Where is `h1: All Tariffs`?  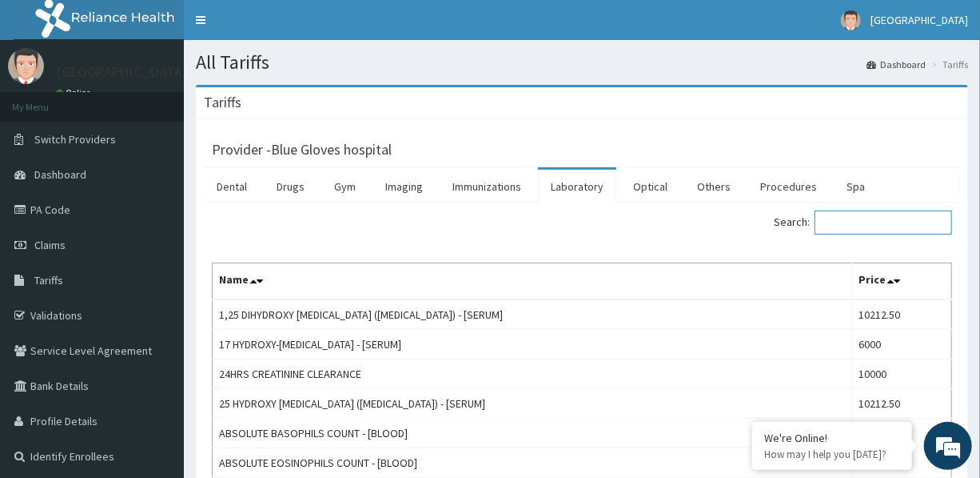
h1: All Tariffs is located at coordinates (582, 63).